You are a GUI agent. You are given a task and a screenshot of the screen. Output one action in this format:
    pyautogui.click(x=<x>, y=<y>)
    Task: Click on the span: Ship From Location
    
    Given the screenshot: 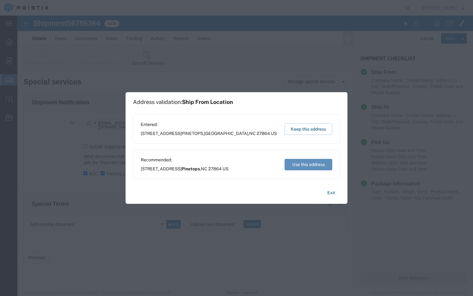 What is the action you would take?
    pyautogui.click(x=207, y=102)
    